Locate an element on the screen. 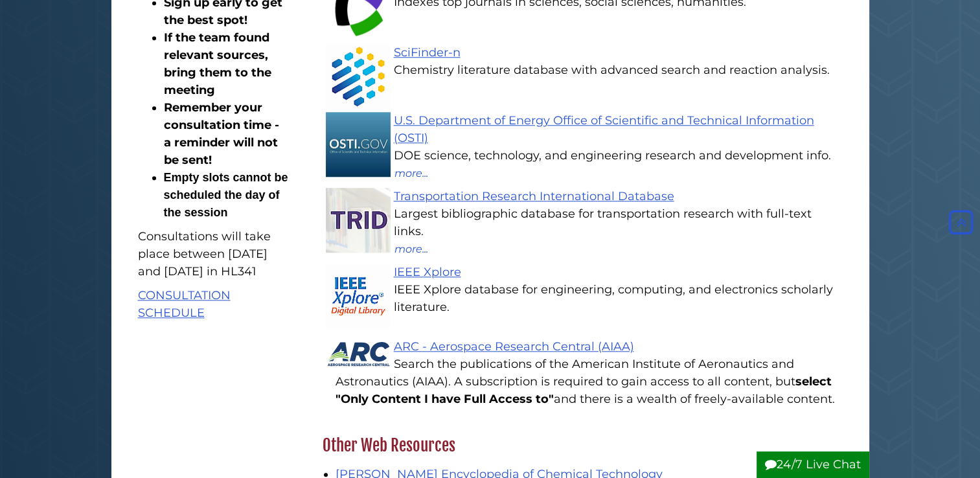  div: Largest bibliographic database for transportation research with full-text links. is located at coordinates (589, 223).